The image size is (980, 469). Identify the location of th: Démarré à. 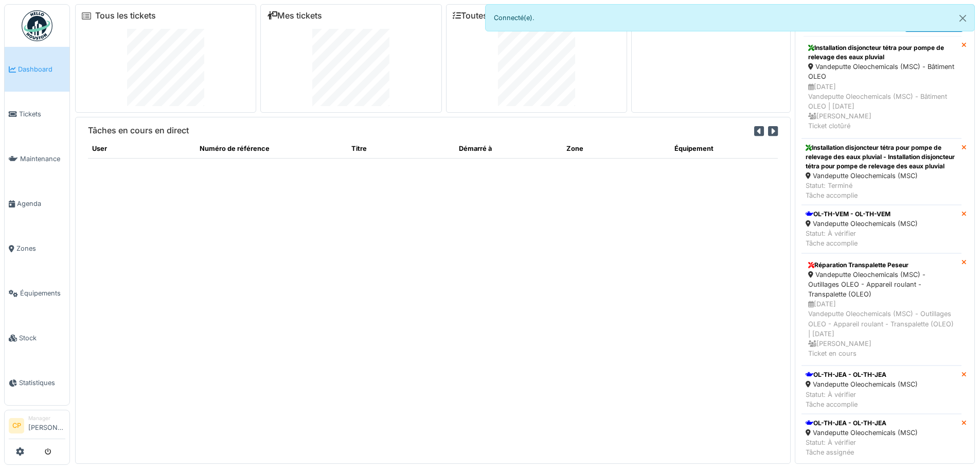
(508, 149).